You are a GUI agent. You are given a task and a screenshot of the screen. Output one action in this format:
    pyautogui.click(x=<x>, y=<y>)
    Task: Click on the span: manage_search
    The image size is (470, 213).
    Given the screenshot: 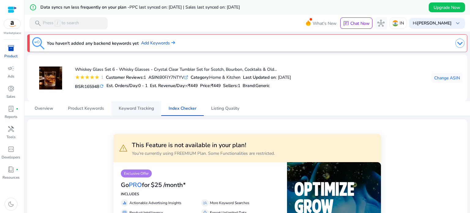 What is the action you would take?
    pyautogui.click(x=205, y=203)
    